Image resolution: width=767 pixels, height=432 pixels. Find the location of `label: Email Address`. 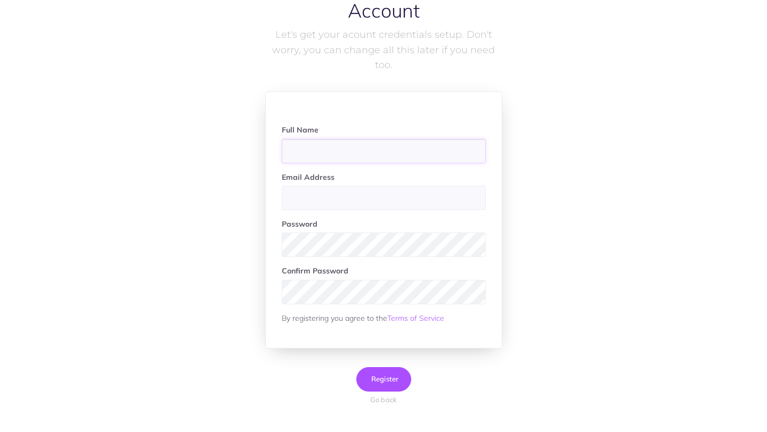

label: Email Address is located at coordinates (308, 177).